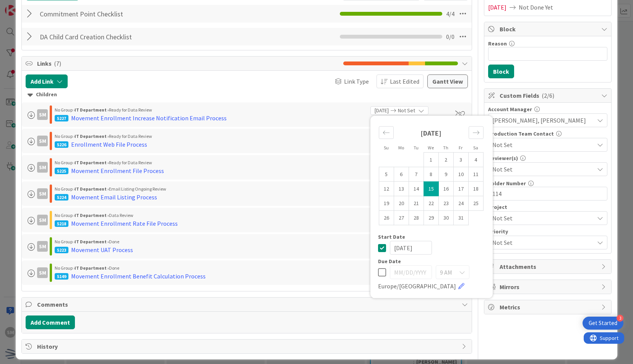 This screenshot has width=633, height=364. What do you see at coordinates (476, 160) in the screenshot?
I see `td: Choose Saturday, 10/04/2025 12:00 PM as your check-out date. It’s available.` at bounding box center [476, 160].